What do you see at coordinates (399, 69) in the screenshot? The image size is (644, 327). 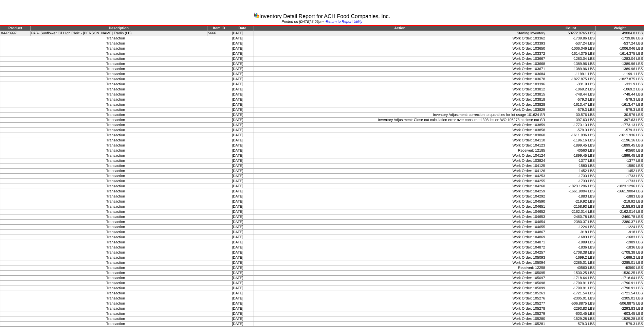 I see `td: Work Order: 103671` at bounding box center [399, 69].